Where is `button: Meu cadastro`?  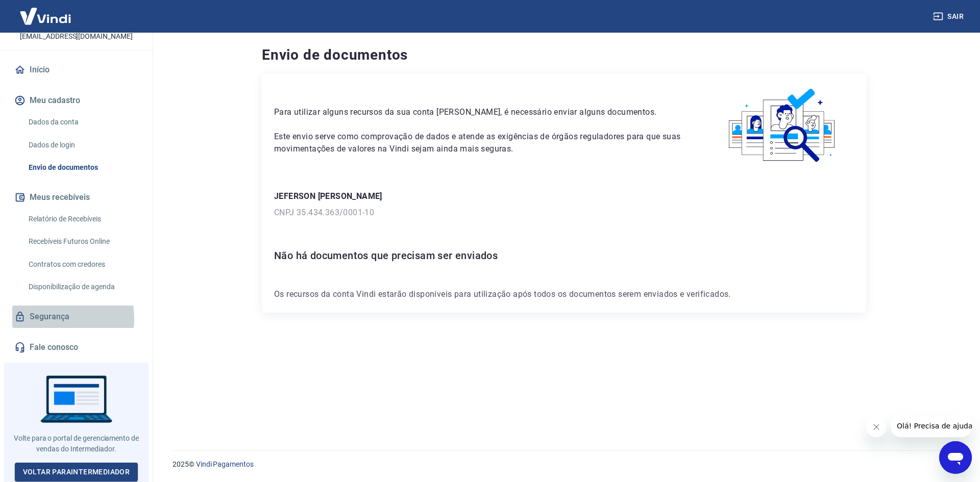
button: Meu cadastro is located at coordinates (76, 100).